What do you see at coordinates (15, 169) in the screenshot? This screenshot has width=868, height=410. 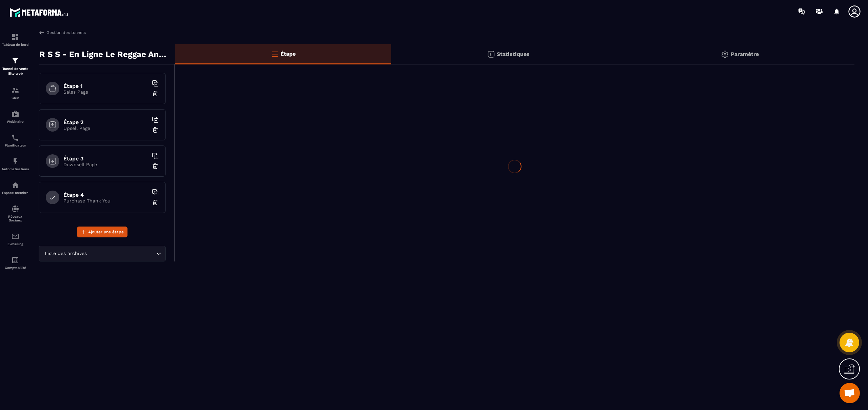 I see `p: Automatisations` at bounding box center [15, 169].